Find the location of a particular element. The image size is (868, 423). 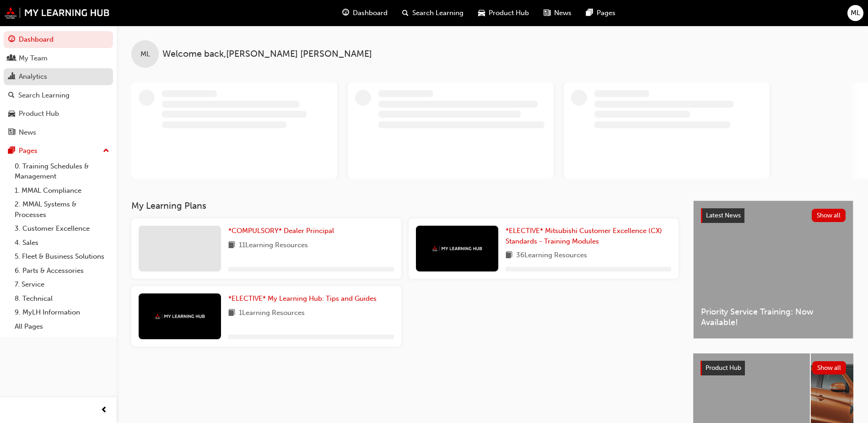

span: 11 Learning Resources is located at coordinates (273, 245).